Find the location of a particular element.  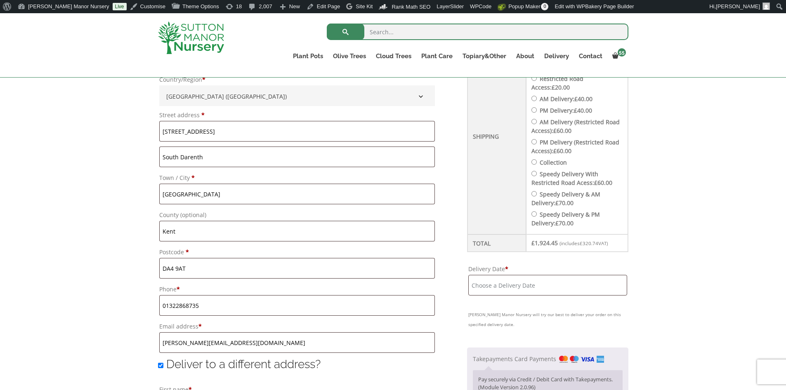

input: Apartment, suite, unit, etc. (optional) is located at coordinates (297, 157).